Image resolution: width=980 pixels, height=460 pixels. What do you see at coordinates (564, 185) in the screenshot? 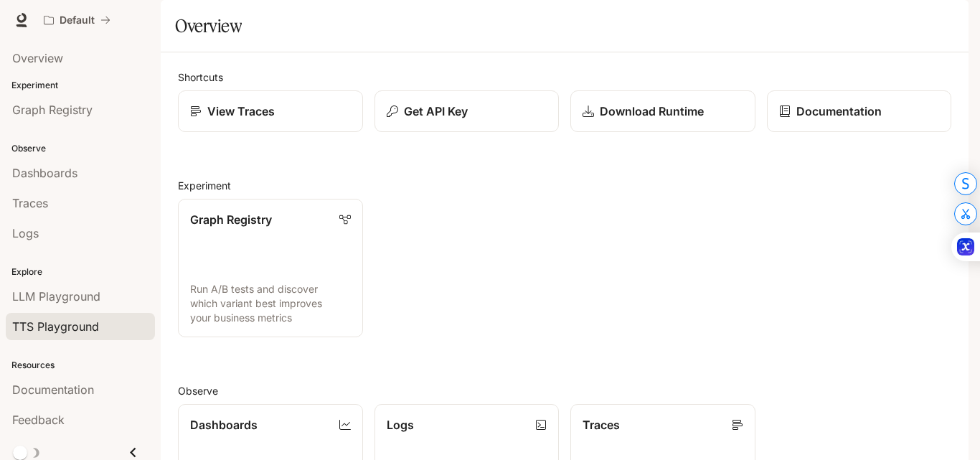
I see `h2: Experiment` at bounding box center [564, 185].